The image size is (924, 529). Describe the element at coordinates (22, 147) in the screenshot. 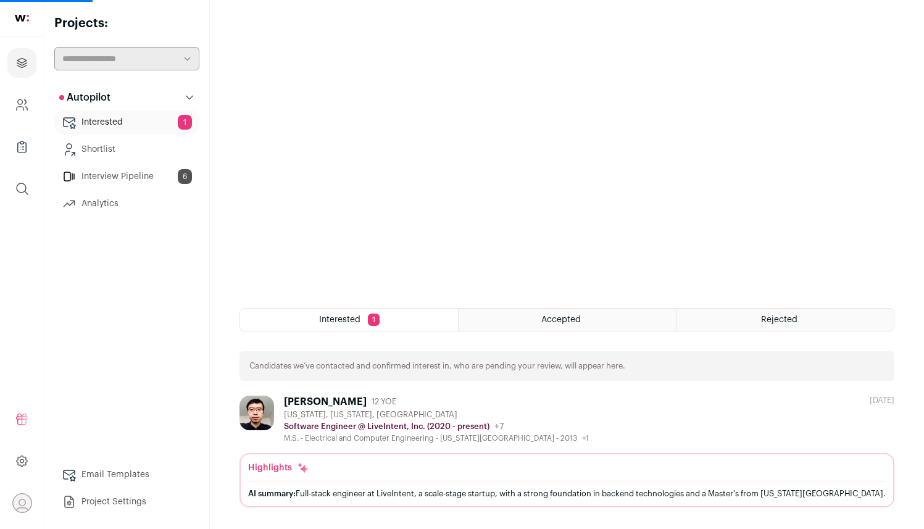

I see `a: Company Lists` at that location.